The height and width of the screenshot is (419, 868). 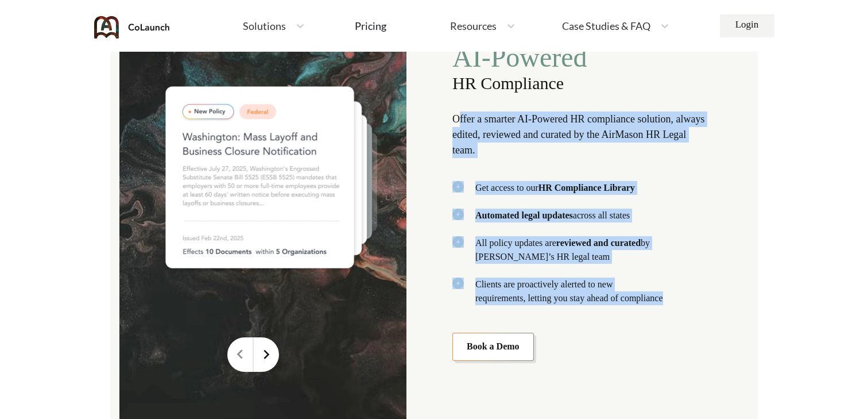 I want to click on span: Solutions, so click(x=264, y=26).